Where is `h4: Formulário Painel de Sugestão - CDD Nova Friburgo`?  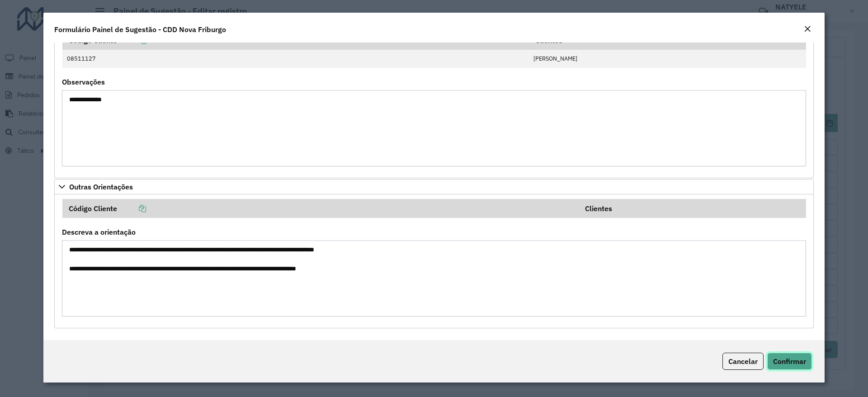 h4: Formulário Painel de Sugestão - CDD Nova Friburgo is located at coordinates (140, 30).